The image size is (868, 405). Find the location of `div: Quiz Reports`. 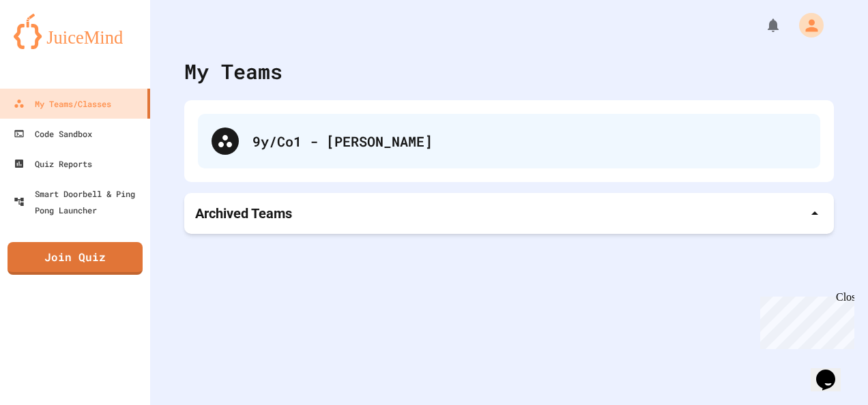

div: Quiz Reports is located at coordinates (53, 163).